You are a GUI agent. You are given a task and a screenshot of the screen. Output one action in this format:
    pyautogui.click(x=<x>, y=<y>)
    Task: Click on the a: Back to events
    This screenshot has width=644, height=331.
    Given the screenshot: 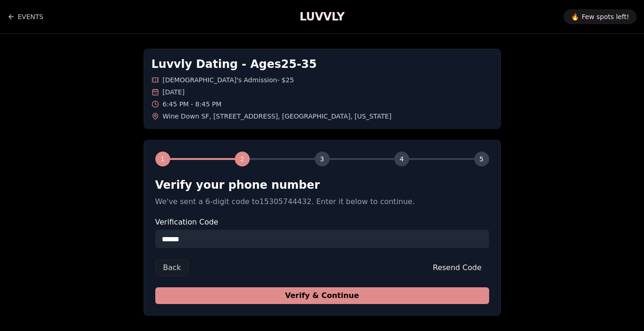 What is the action you would take?
    pyautogui.click(x=25, y=17)
    